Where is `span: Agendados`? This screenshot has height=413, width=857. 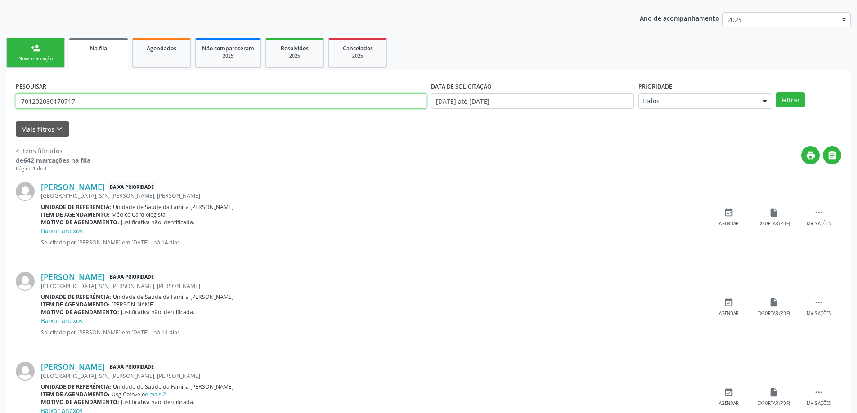
span: Agendados is located at coordinates (162, 48).